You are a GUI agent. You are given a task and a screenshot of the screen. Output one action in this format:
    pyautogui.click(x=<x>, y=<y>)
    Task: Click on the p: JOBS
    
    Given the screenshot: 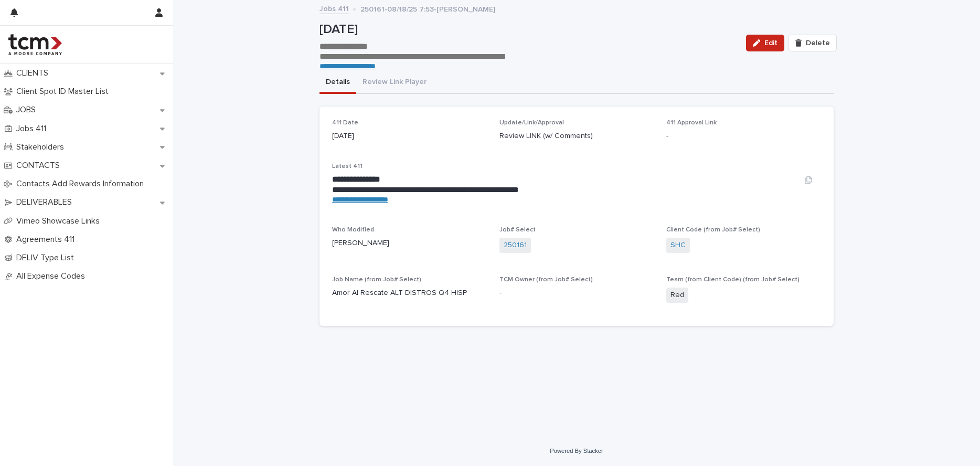 What is the action you would take?
    pyautogui.click(x=28, y=110)
    